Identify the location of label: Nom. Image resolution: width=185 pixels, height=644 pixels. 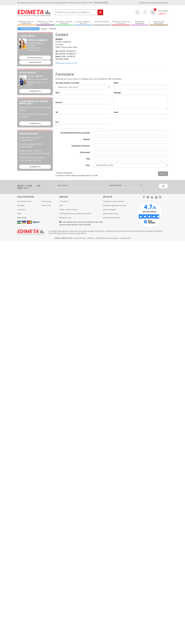
(58, 93).